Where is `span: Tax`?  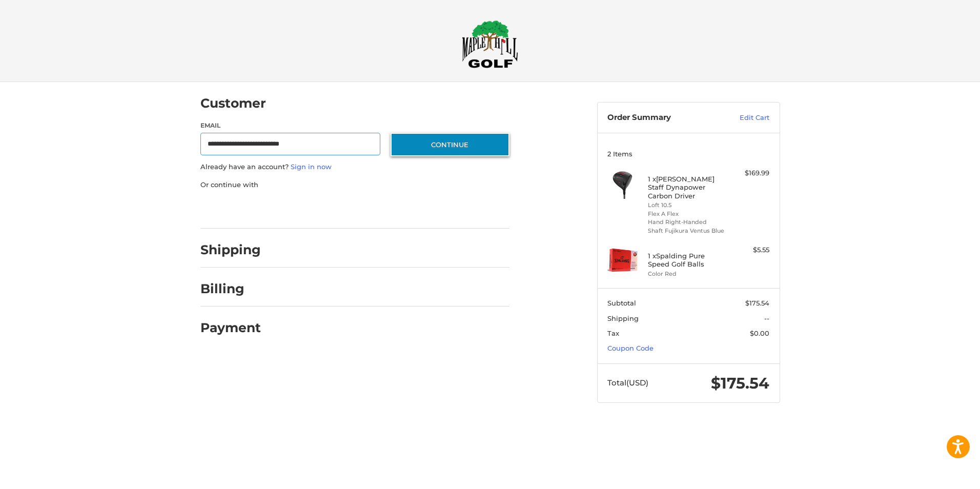 span: Tax is located at coordinates (613, 333).